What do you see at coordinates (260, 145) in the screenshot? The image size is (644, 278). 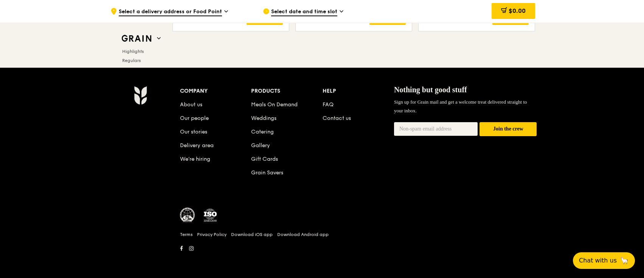 I see `a: Gallery` at bounding box center [260, 145].